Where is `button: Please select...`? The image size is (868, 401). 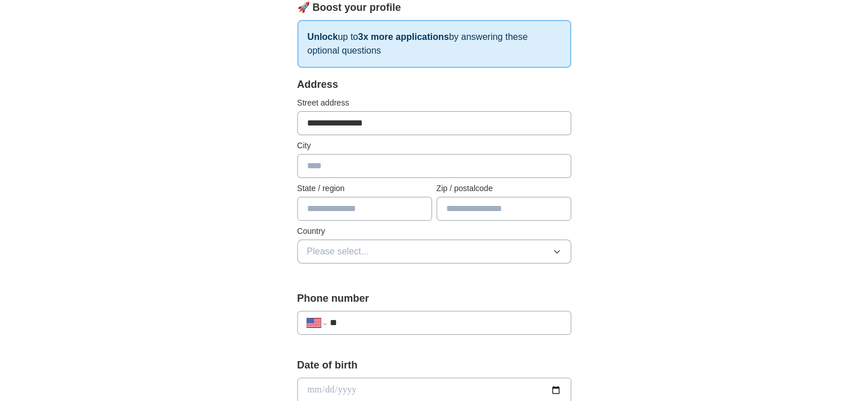 button: Please select... is located at coordinates (434, 251).